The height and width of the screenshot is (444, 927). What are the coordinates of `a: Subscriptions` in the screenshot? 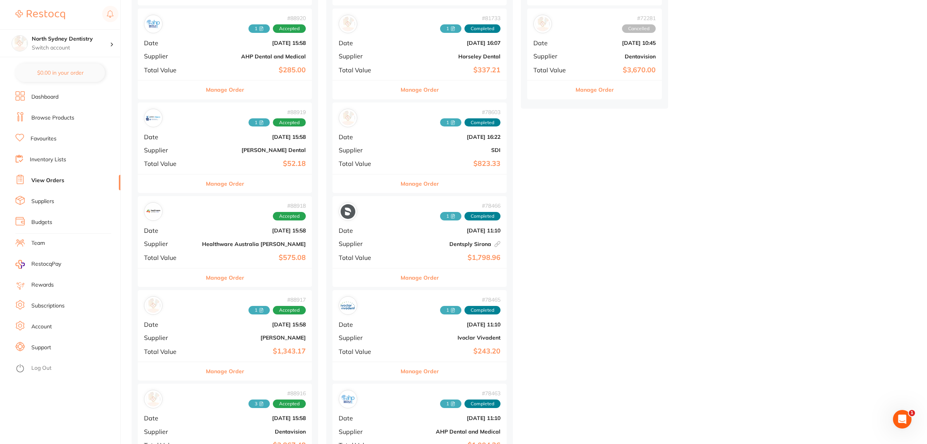 It's located at (48, 306).